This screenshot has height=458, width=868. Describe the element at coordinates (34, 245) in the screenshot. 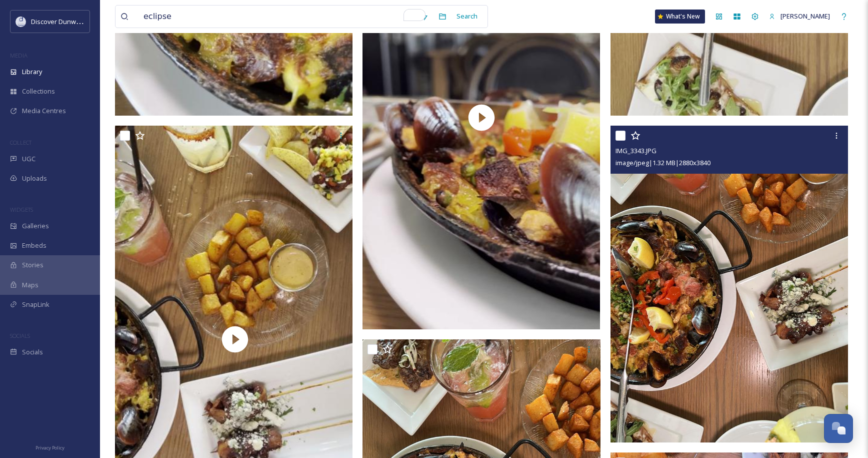

I see `span: Embeds` at that location.